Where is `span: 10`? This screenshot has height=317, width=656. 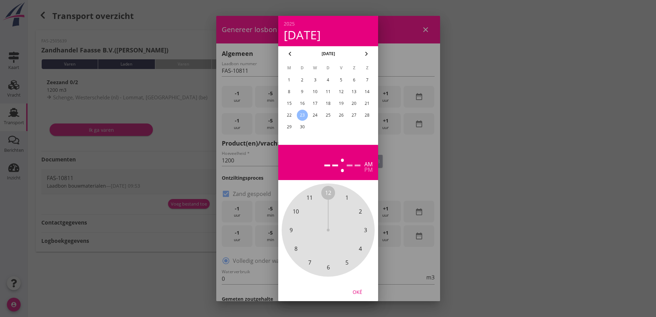
span: 10 is located at coordinates (296, 211).